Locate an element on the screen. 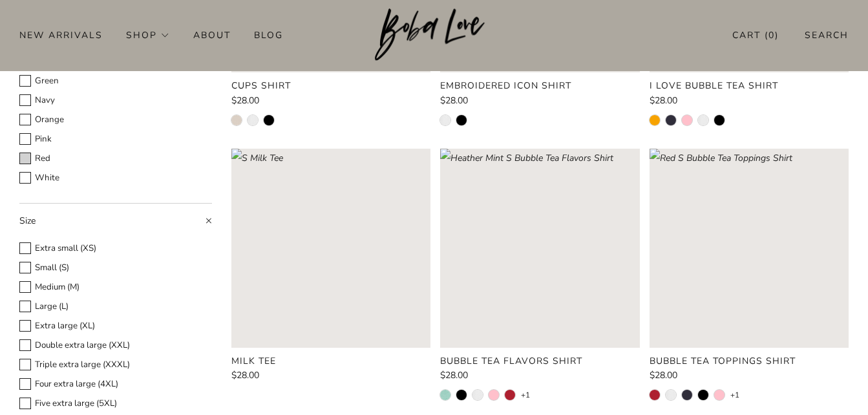  label: Orange is located at coordinates (116, 119).